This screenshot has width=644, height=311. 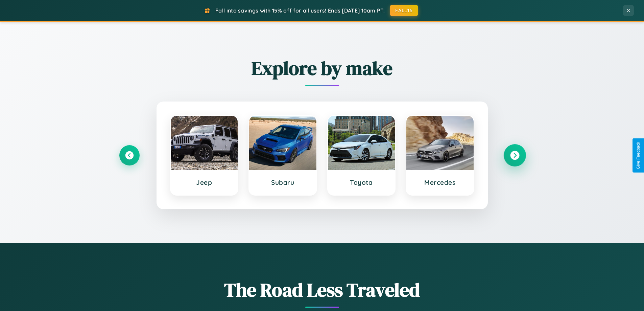 I want to click on button: FALL15, so click(x=404, y=10).